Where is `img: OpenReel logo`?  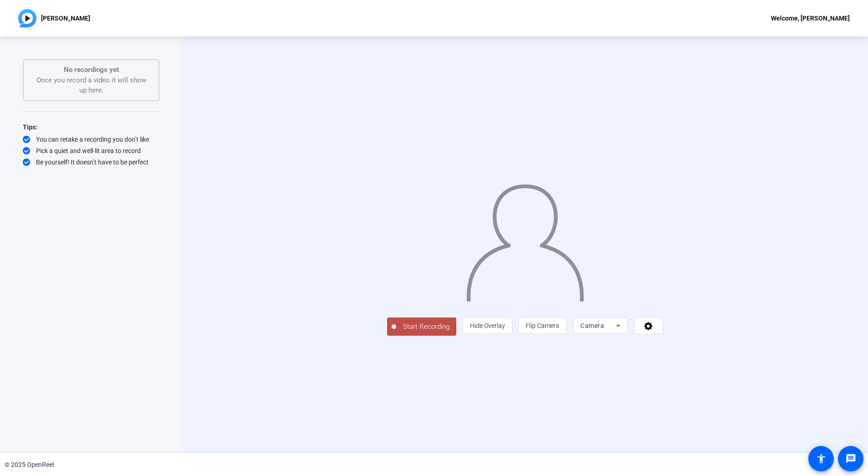 img: OpenReel logo is located at coordinates (27, 18).